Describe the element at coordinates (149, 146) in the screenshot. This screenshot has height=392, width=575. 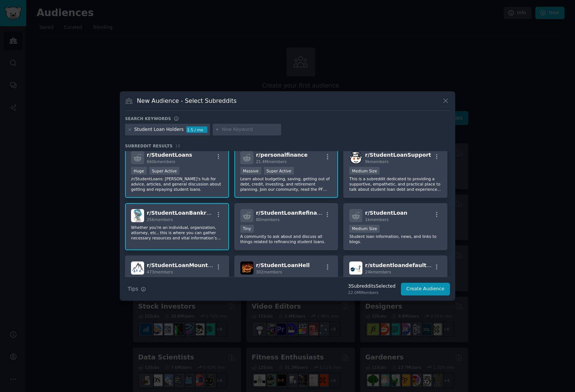
I see `span: Subreddit Results` at that location.